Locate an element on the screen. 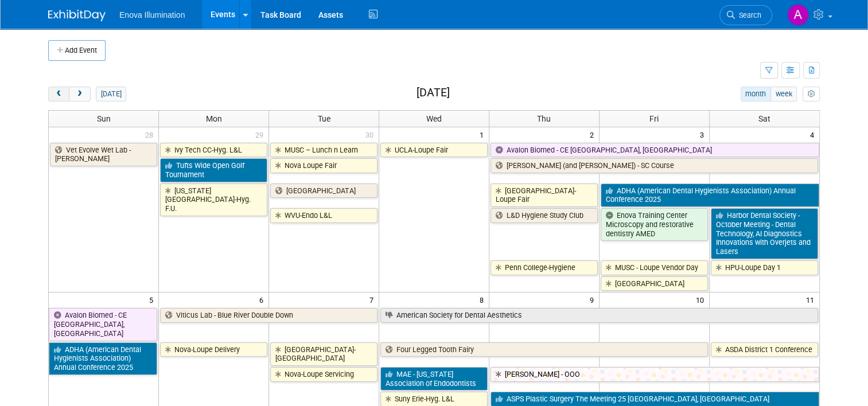 This screenshot has height=406, width=868. a: American Society for Dental Aesthetics is located at coordinates (599, 315).